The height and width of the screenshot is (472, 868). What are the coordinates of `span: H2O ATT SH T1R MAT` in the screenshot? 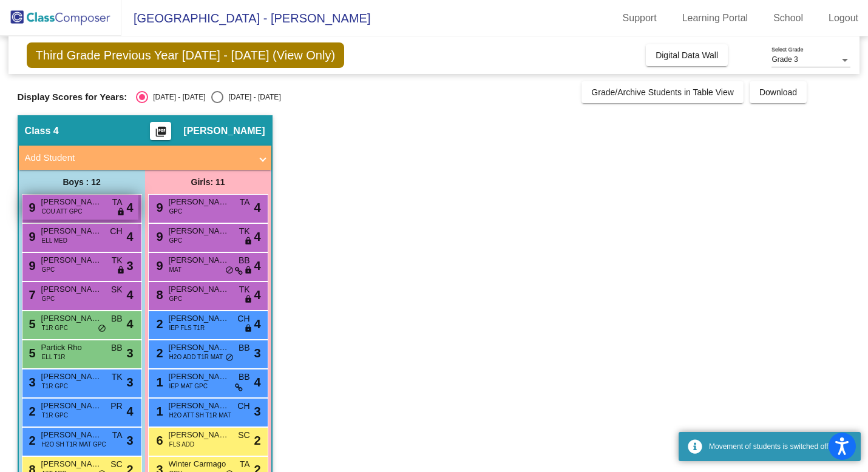 It's located at (201, 415).